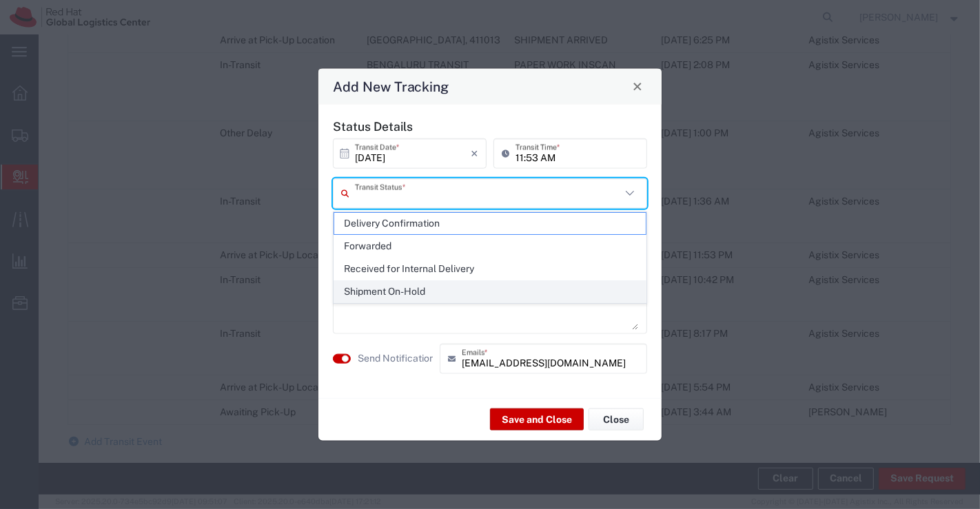 The width and height of the screenshot is (980, 509). What do you see at coordinates (537, 420) in the screenshot?
I see `button: Save and Close` at bounding box center [537, 420].